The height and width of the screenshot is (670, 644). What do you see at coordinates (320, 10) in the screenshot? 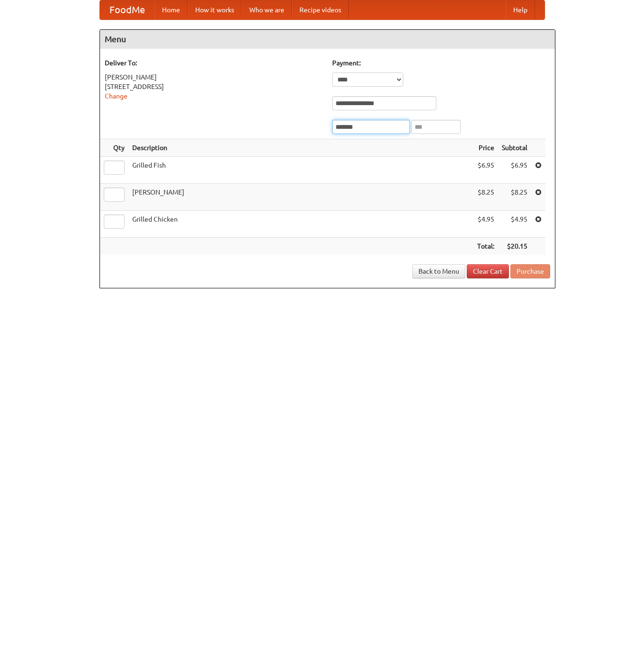
I see `a: Recipe videos` at bounding box center [320, 10].